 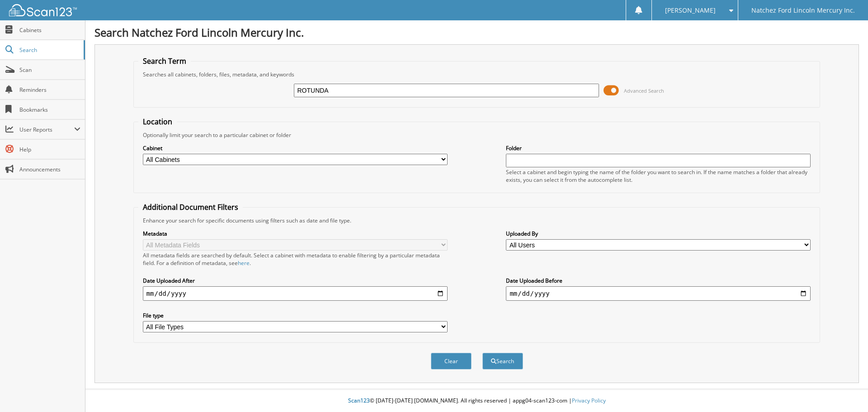 I want to click on legend: Location, so click(x=157, y=122).